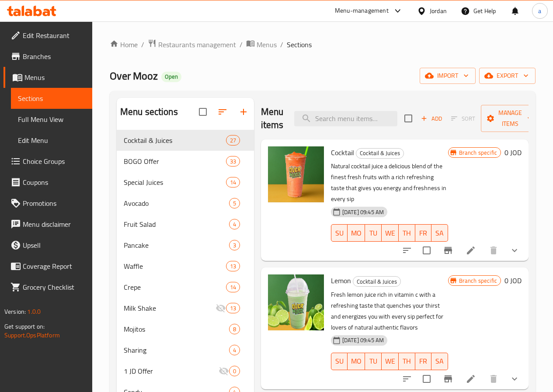 The width and height of the screenshot is (553, 392). I want to click on div: Waffle13, so click(185, 266).